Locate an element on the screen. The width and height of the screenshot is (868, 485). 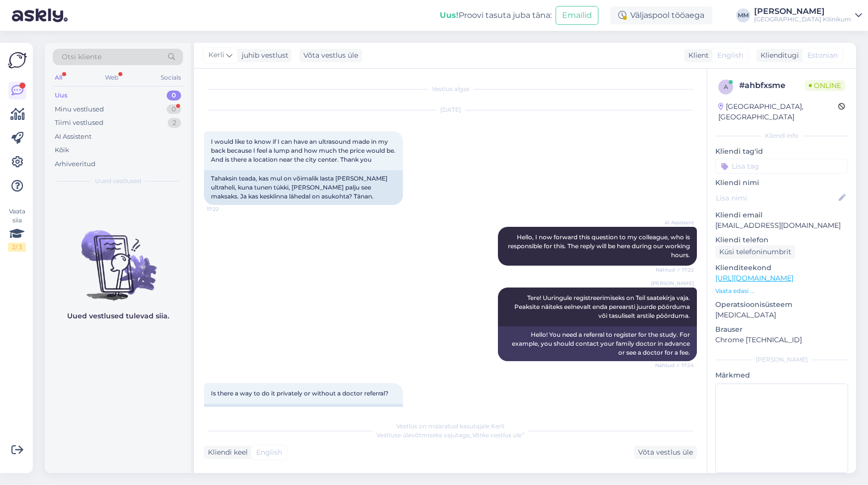
span: Tere! Uuringule registreerimiseks on Teil saatekirja vaja. Peaksite näiteks eelnevalt enda perear... is located at coordinates (603, 307).